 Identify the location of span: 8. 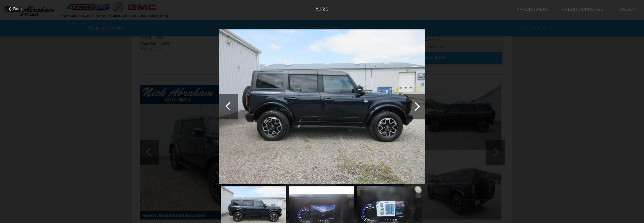
(317, 8).